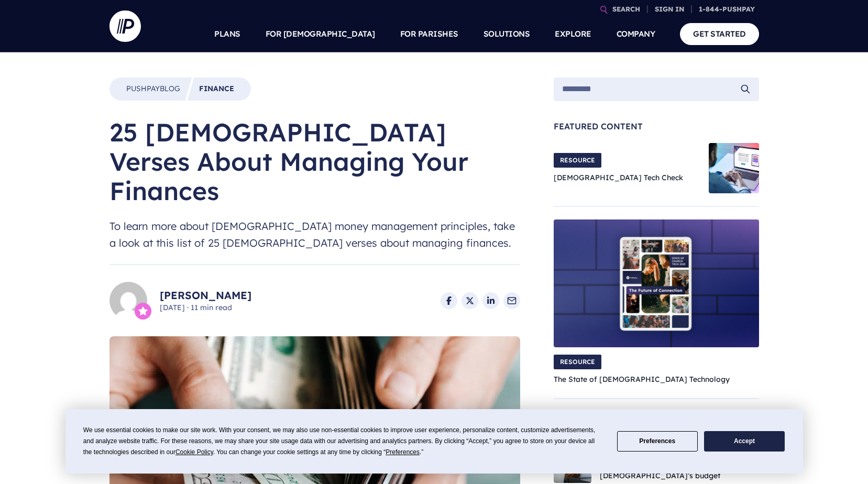  I want to click on a: SOLUTIONS, so click(507, 34).